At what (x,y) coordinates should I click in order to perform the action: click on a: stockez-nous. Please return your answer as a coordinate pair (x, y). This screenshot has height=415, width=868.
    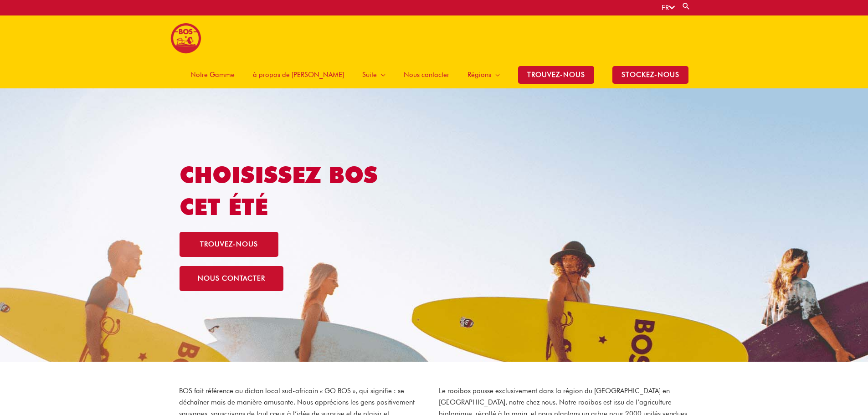
    Looking at the image, I should click on (650, 75).